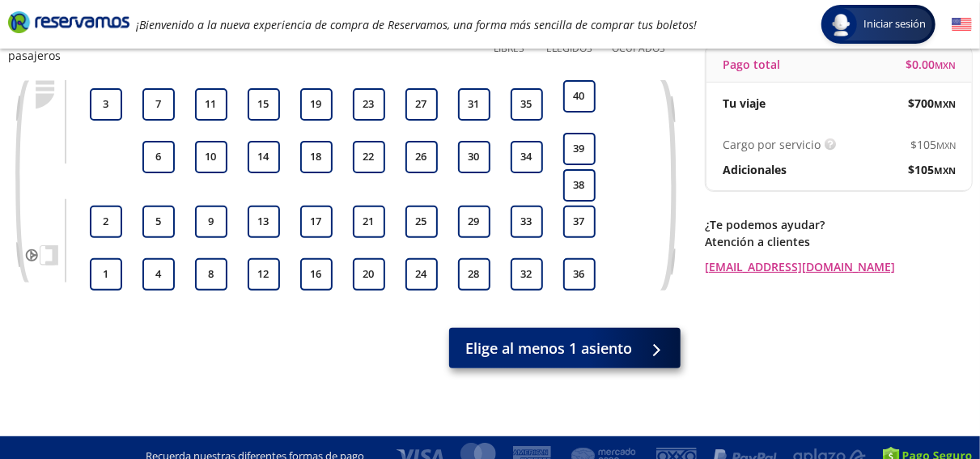  I want to click on button: 31, so click(474, 104).